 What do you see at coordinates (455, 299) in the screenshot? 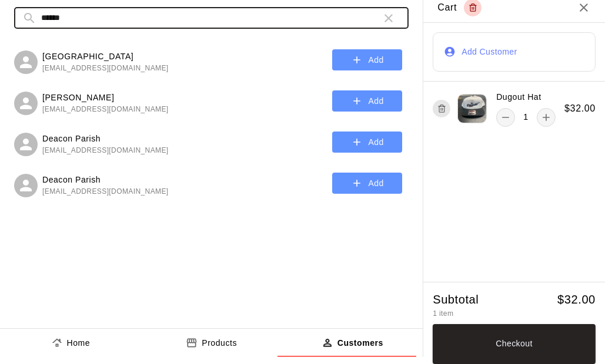
I see `h5: Subtotal` at bounding box center [455, 299].